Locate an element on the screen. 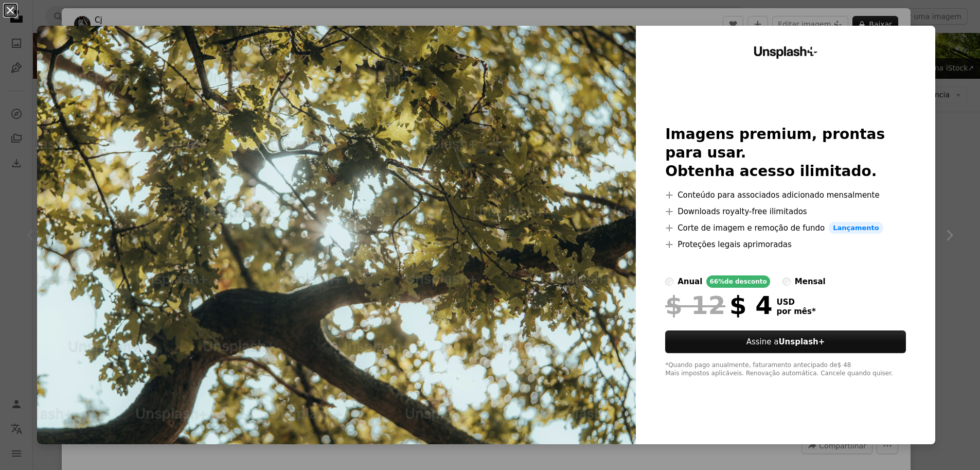  strong: Unsplash+ is located at coordinates (802, 342).